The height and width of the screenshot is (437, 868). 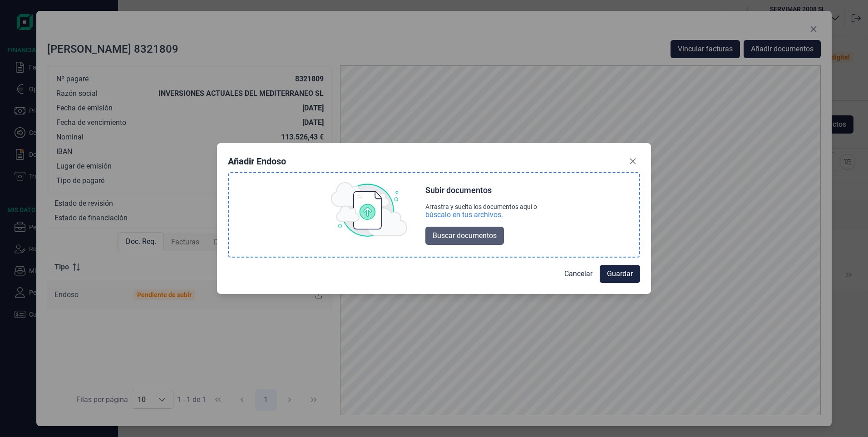 I want to click on div: Subir documentos, so click(x=458, y=190).